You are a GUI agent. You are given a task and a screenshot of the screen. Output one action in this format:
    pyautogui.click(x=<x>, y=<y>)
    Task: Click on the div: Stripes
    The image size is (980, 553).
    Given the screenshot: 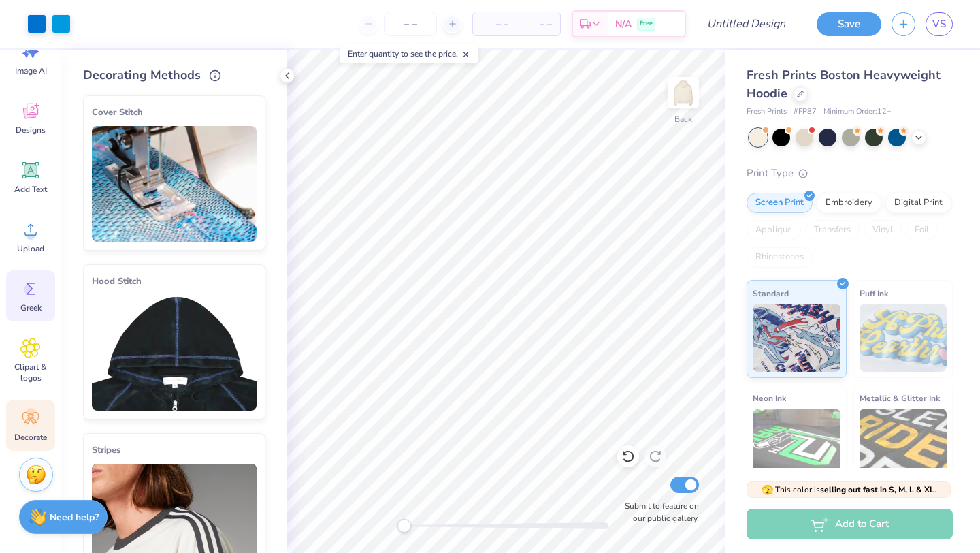 What is the action you would take?
    pyautogui.click(x=174, y=450)
    